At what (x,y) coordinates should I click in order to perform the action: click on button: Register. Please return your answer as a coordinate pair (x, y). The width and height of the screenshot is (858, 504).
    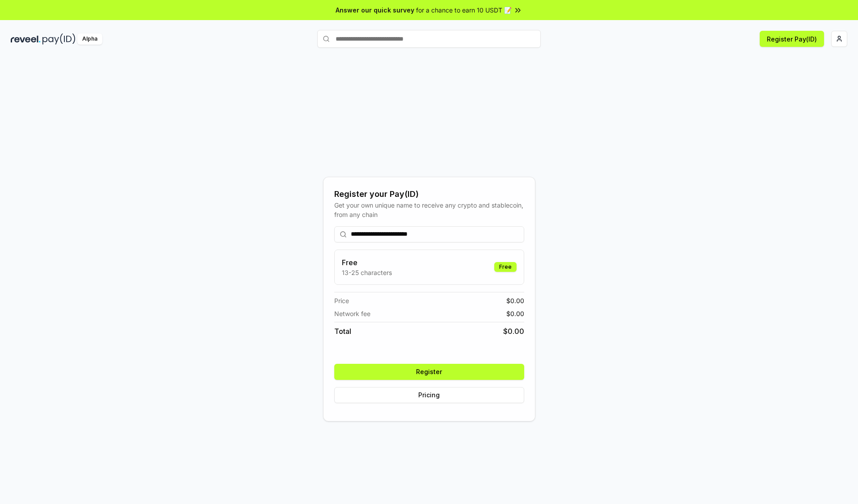
    Looking at the image, I should click on (429, 372).